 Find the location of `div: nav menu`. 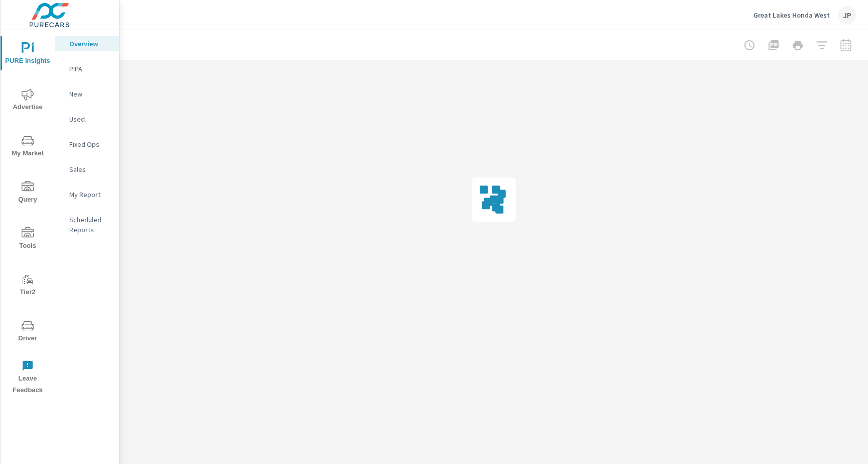

div: nav menu is located at coordinates (28, 215).